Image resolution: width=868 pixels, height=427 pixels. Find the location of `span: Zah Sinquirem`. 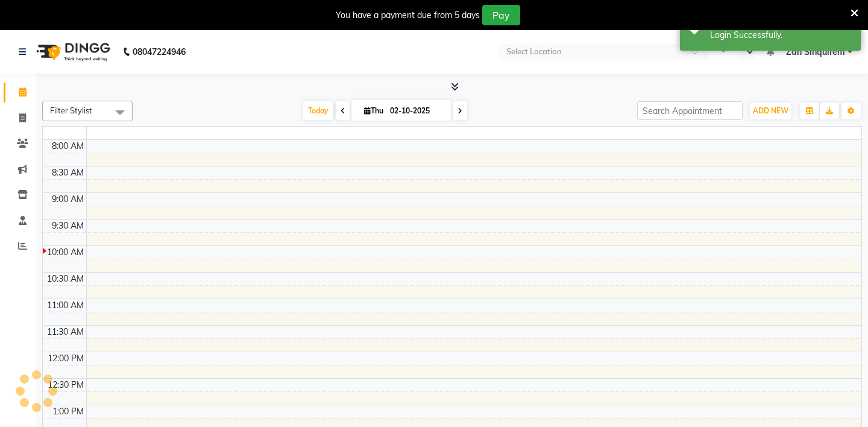

span: Zah Sinquirem is located at coordinates (816, 52).